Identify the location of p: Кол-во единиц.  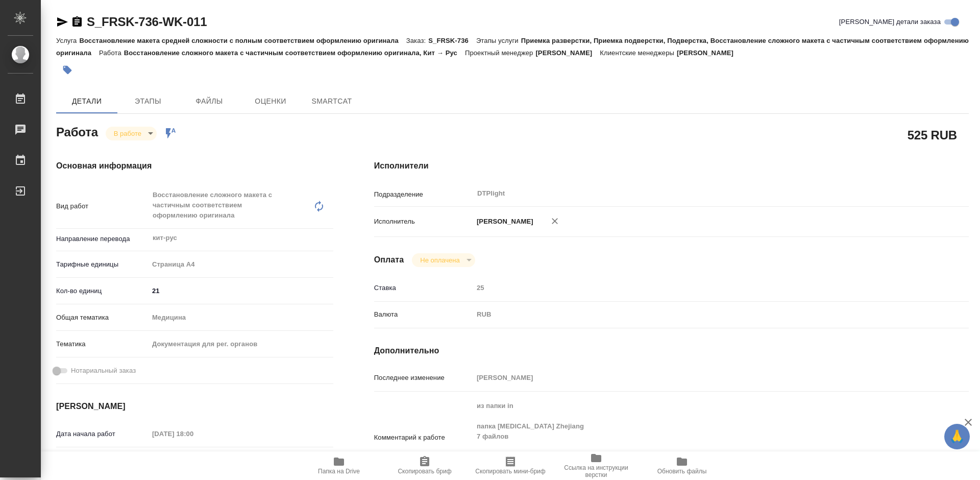
(102, 291).